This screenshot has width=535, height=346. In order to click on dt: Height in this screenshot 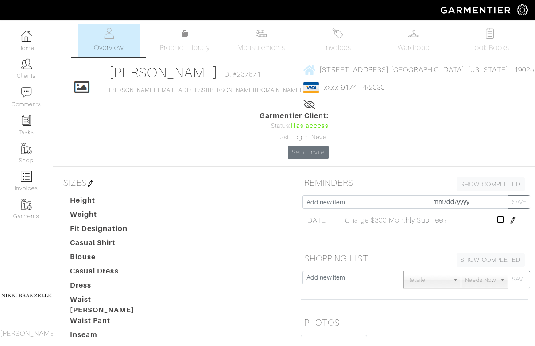, I will do `click(111, 202)`.